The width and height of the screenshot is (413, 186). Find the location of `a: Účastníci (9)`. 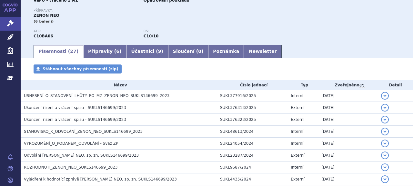

a: Účastníci (9) is located at coordinates (147, 52).